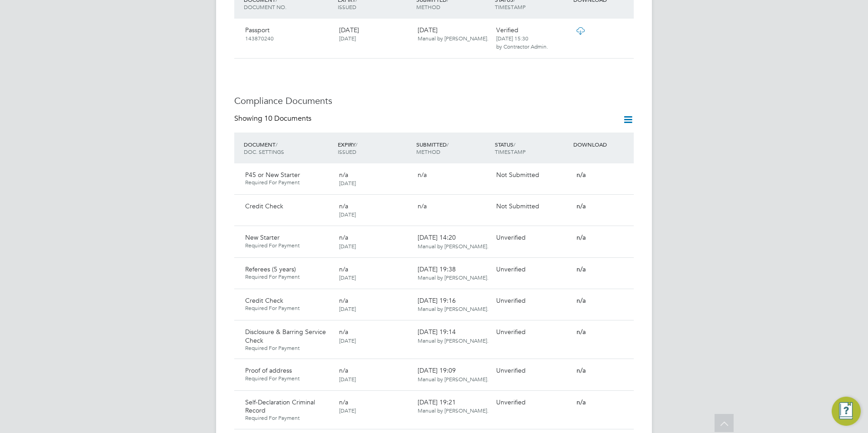 The height and width of the screenshot is (433, 868). I want to click on div: DOCUMENT, so click(288, 148).